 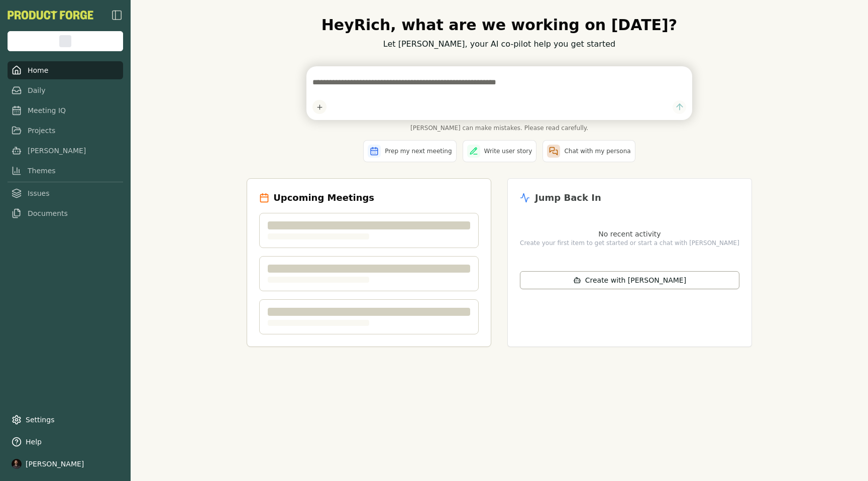 I want to click on a: Home, so click(x=65, y=70).